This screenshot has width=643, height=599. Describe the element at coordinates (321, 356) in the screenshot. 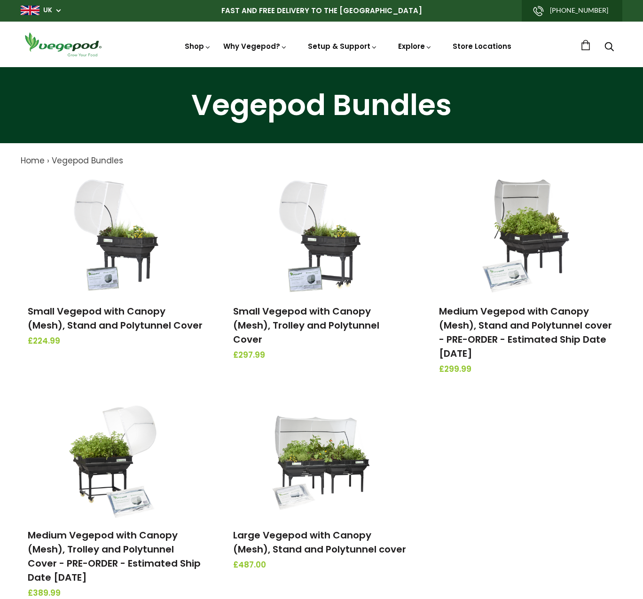

I see `span: £297.99` at that location.